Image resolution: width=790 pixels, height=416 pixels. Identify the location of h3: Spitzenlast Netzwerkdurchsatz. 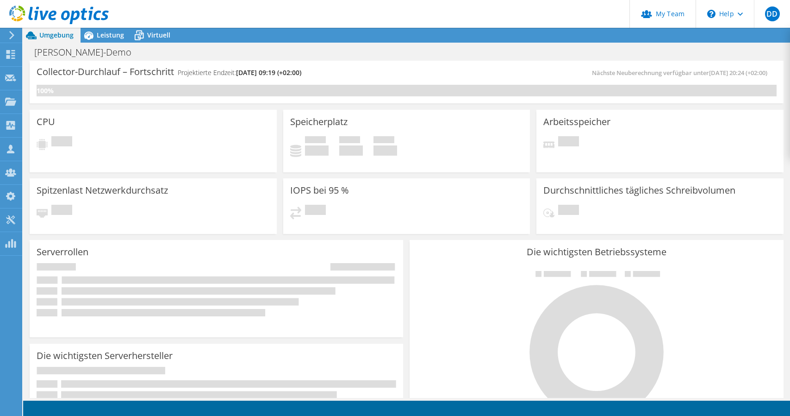
(102, 190).